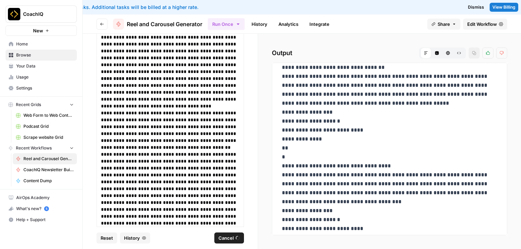 Image resolution: width=521 pixels, height=249 pixels. I want to click on a: Podcast Grid, so click(45, 126).